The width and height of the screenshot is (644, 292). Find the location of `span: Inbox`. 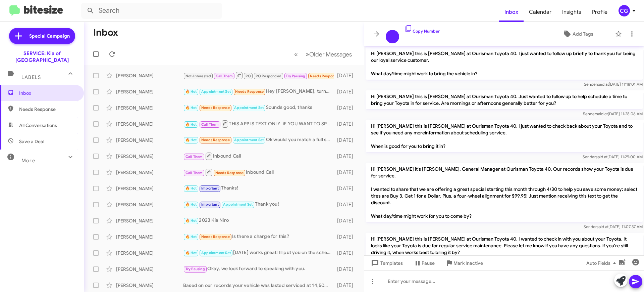

span: Inbox is located at coordinates (48, 93).